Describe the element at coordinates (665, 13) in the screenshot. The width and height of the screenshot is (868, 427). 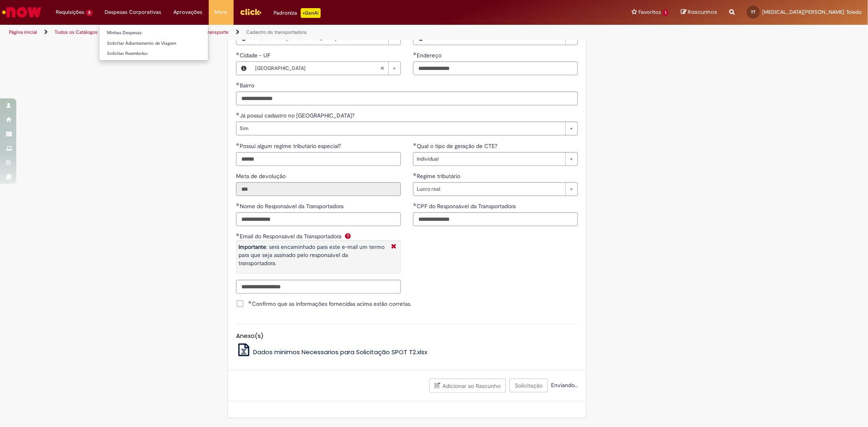
I see `span: 1` at that location.